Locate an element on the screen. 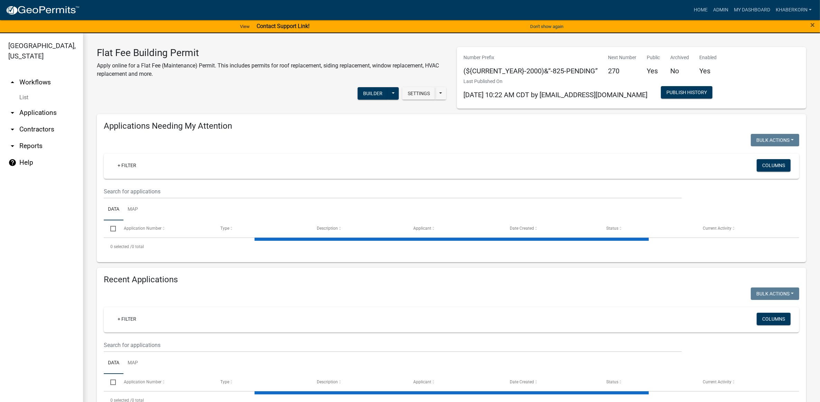 This screenshot has width=820, height=402. strong: Contact Support Link! is located at coordinates (283, 26).